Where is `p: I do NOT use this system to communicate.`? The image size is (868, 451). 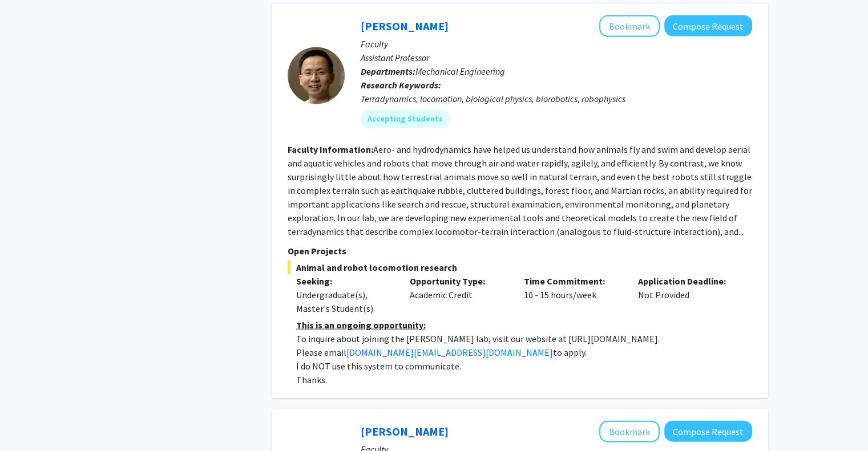
p: I do NOT use this system to communicate. is located at coordinates (524, 366).